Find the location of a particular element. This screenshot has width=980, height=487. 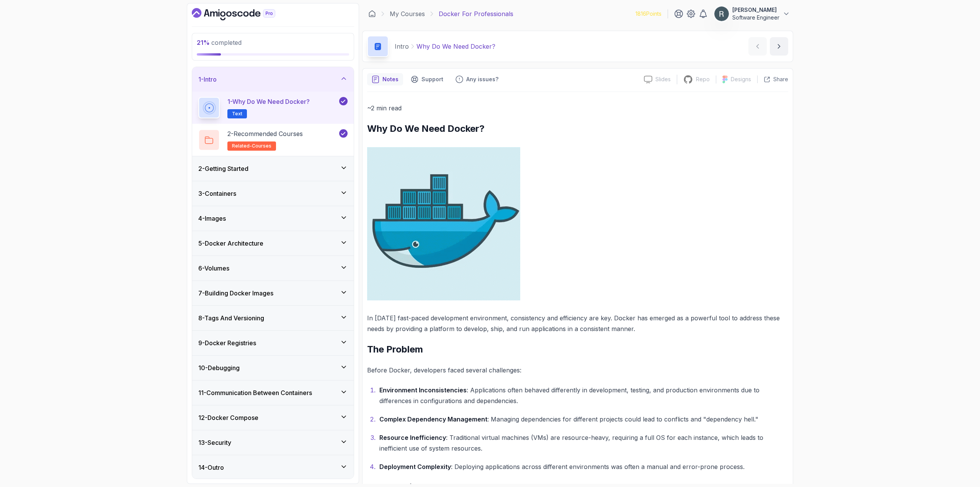

button: Support button is located at coordinates (427, 79).